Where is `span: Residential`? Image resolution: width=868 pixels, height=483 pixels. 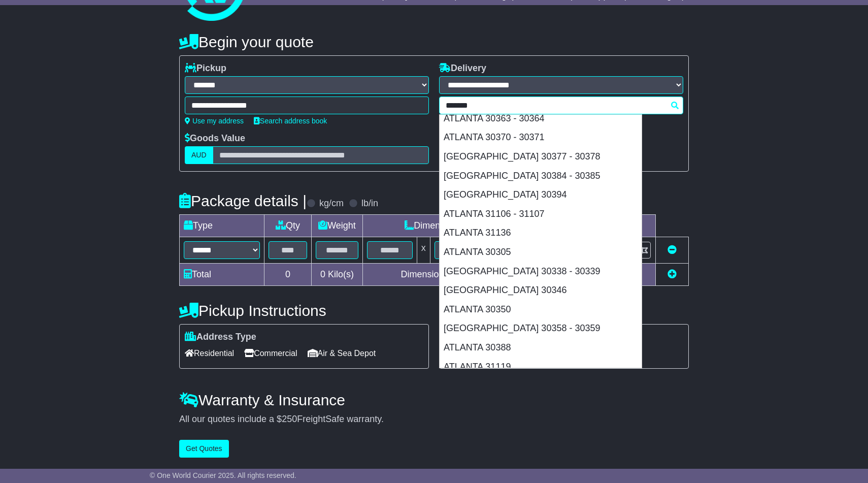
span: Residential is located at coordinates (209, 353).